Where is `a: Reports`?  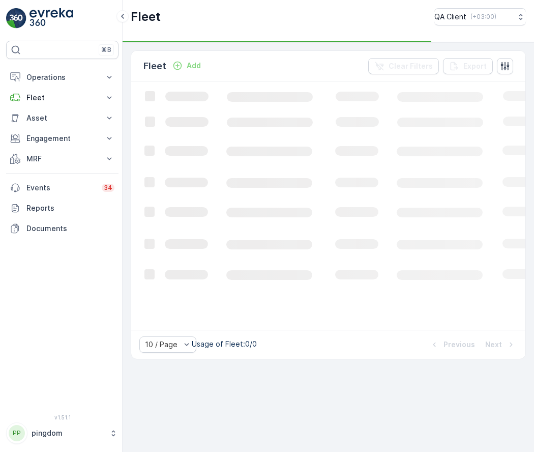 a: Reports is located at coordinates (62, 208).